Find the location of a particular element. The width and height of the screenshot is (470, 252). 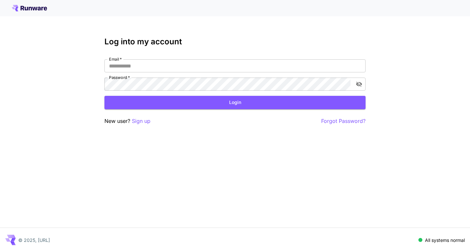

h3: Log into my account is located at coordinates (235, 42).